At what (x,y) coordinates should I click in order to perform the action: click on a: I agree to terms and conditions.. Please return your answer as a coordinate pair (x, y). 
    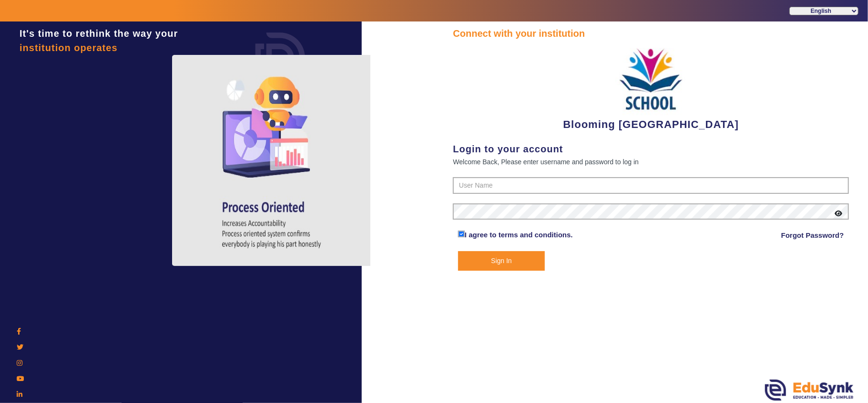
    Looking at the image, I should click on (519, 234).